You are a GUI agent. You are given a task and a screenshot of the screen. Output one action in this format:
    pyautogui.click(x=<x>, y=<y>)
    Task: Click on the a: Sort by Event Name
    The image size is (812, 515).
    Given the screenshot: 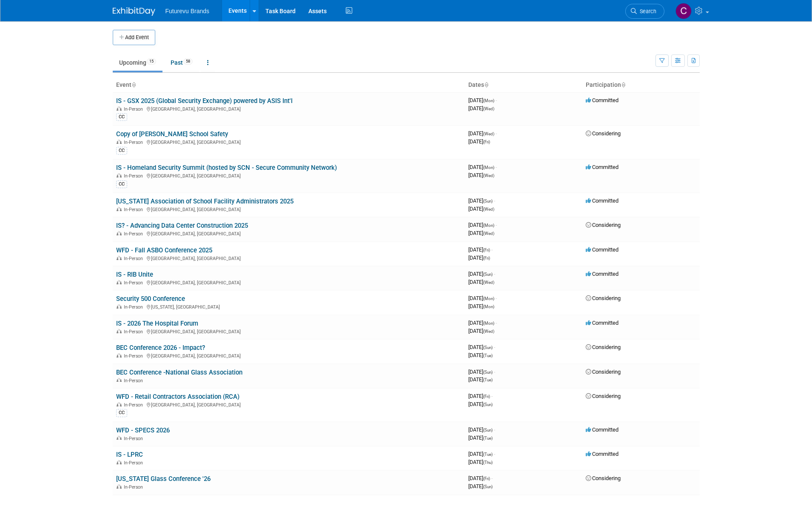 What is the action you would take?
    pyautogui.click(x=133, y=85)
    